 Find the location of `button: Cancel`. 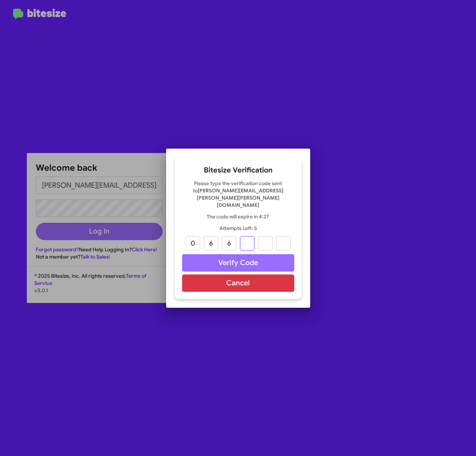

button: Cancel is located at coordinates (238, 283).